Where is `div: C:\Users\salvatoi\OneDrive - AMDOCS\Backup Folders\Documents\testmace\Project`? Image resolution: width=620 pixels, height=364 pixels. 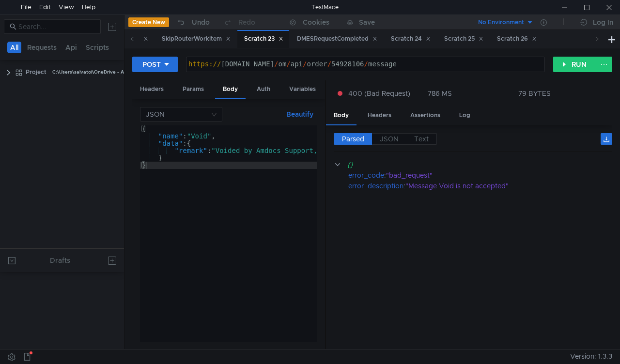 div: C:\Users\salvatoi\OneDrive - AMDOCS\Backup Folders\Documents\testmace\Project is located at coordinates (150, 72).